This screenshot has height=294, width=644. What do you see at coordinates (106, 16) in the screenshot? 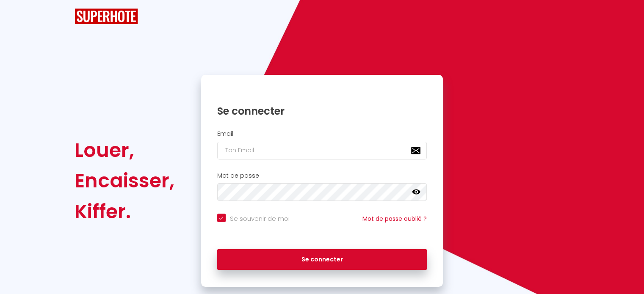
I see `img: SuperHote logo` at bounding box center [106, 16].